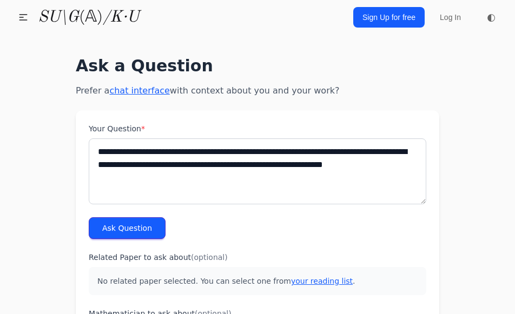 This screenshot has height=314, width=515. Describe the element at coordinates (209, 258) in the screenshot. I see `span: (optional)` at that location.